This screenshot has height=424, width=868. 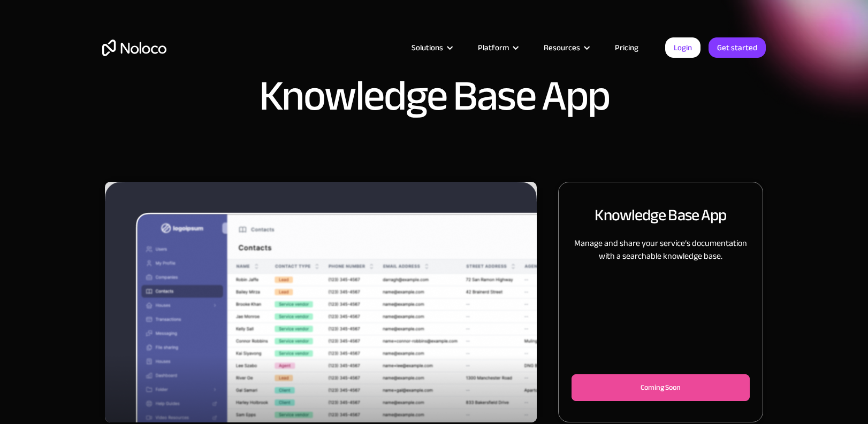 I want to click on a: home, so click(x=134, y=47).